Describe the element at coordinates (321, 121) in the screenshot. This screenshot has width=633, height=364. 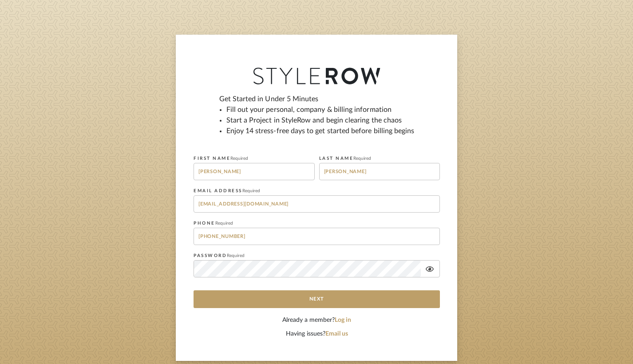
I see `li: Start a Project in StyleRow and begin clearing the chaos` at that location.